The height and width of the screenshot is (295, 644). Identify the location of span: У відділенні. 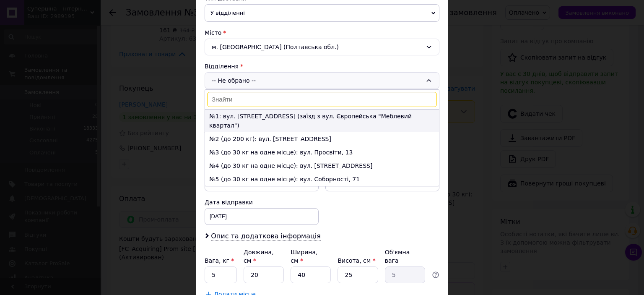
(322, 13).